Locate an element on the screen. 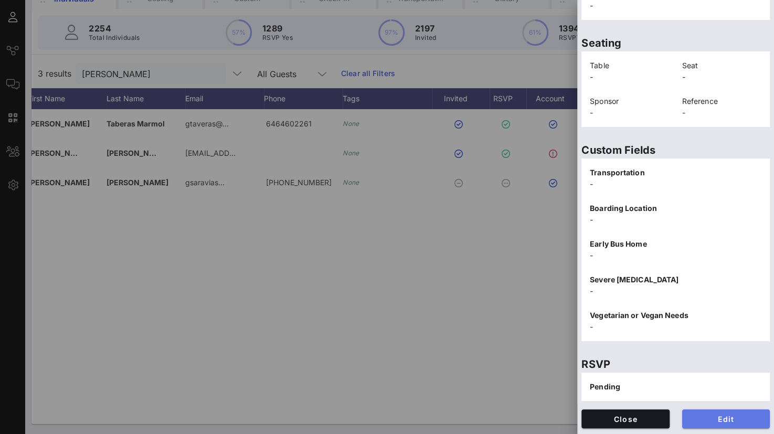 This screenshot has height=434, width=774. span: Close is located at coordinates (625, 419).